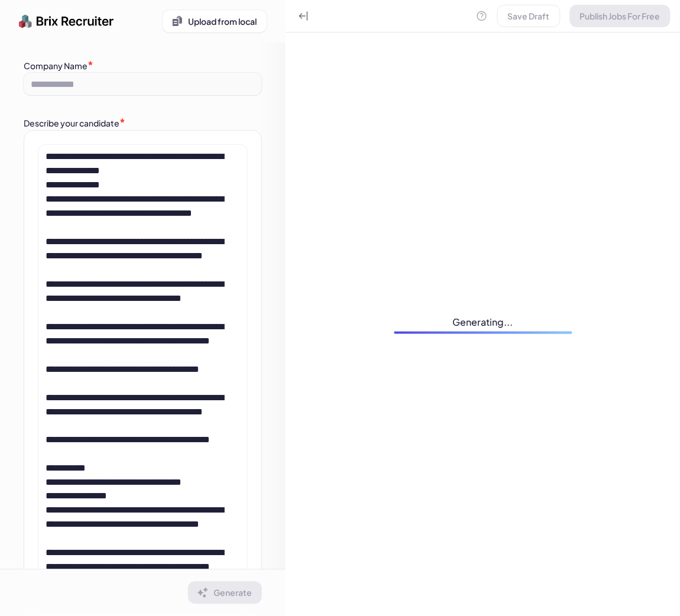 The width and height of the screenshot is (680, 616). What do you see at coordinates (66, 21) in the screenshot?
I see `img: logo` at bounding box center [66, 21].